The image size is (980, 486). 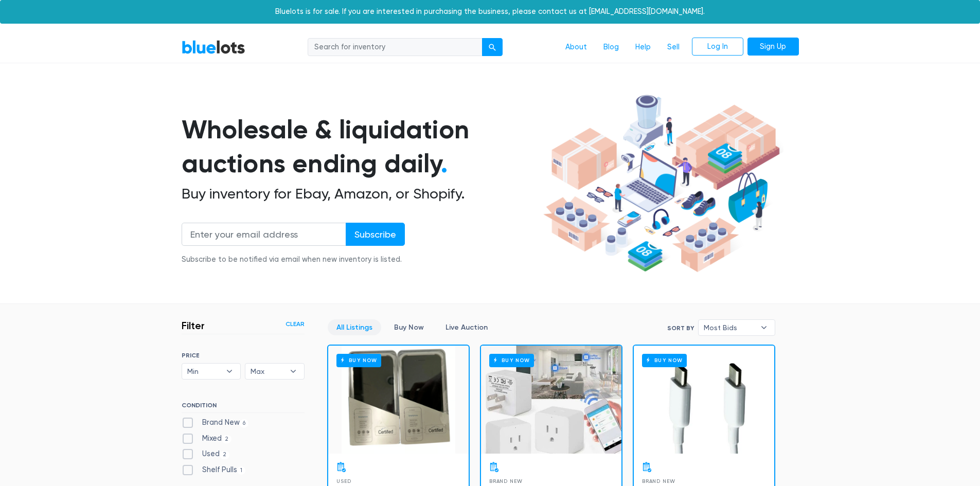 I want to click on span: Max, so click(x=267, y=371).